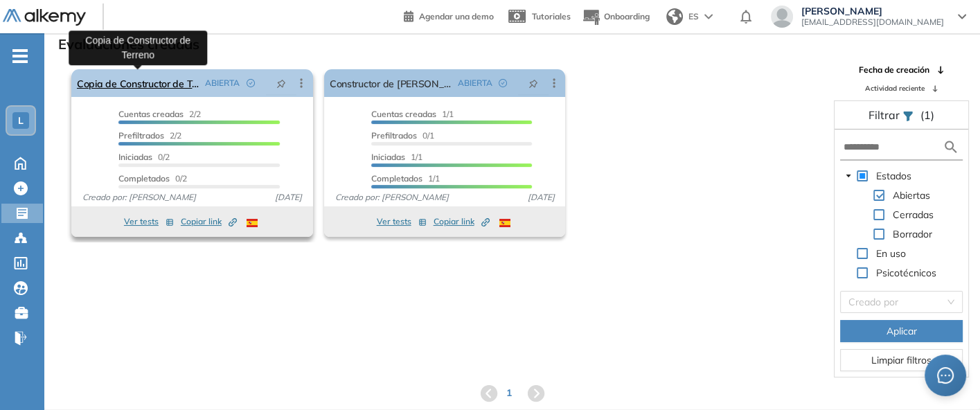 The width and height of the screenshot is (980, 410). I want to click on span: Tutoriales, so click(551, 16).